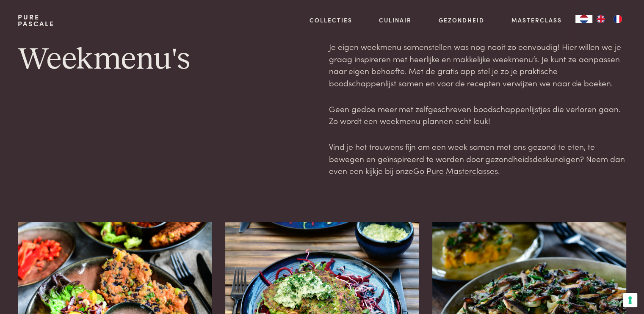  Describe the element at coordinates (331, 20) in the screenshot. I see `a: Collecties` at that location.